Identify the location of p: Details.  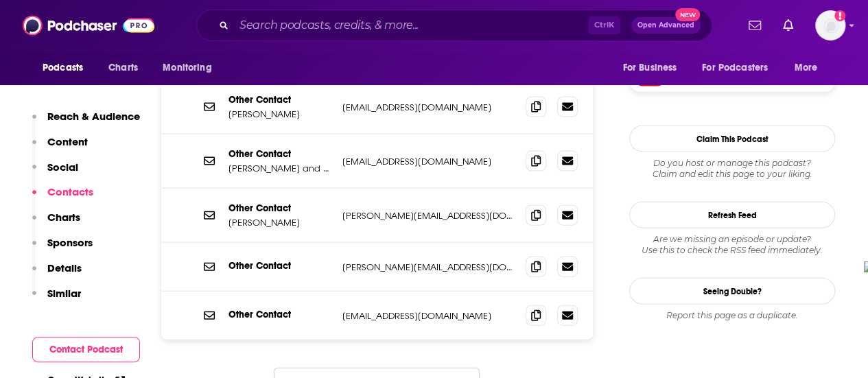
(65, 267).